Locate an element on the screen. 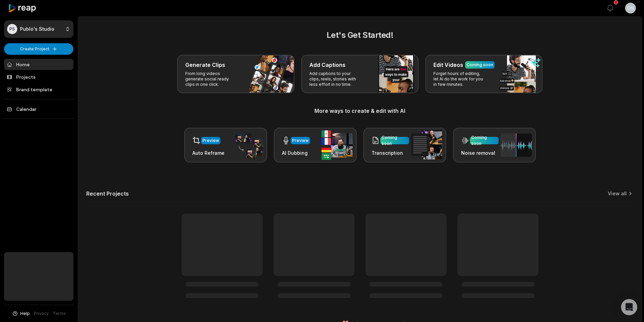 The height and width of the screenshot is (322, 644). p: Forget hours of editing, let AI do the work for you in few minutes. is located at coordinates (459, 79).